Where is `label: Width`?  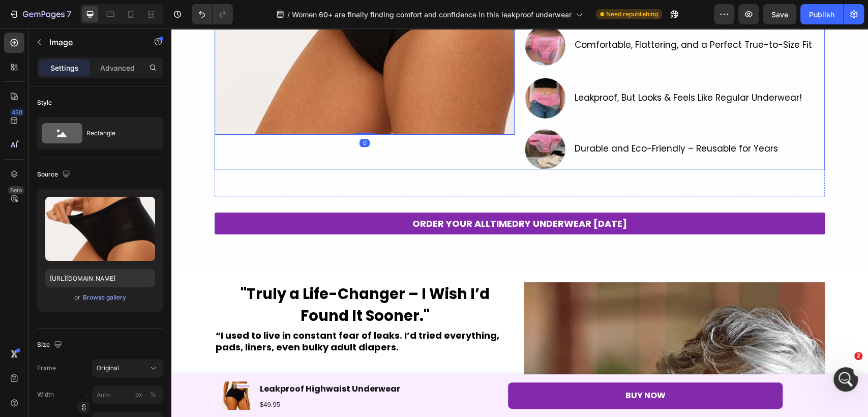 label: Width is located at coordinates (45, 395).